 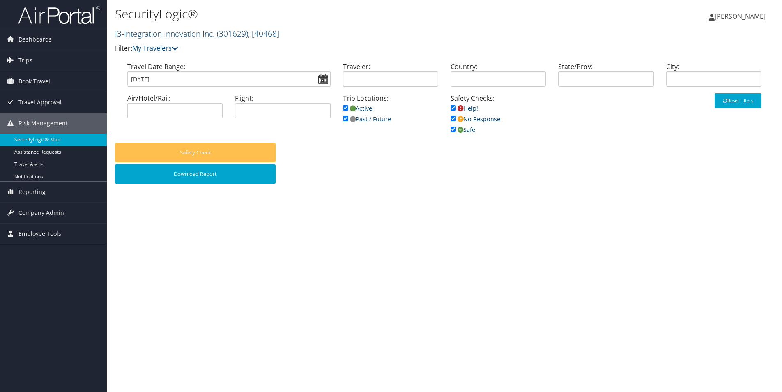 I want to click on span: ( 301629 ), so click(x=233, y=33).